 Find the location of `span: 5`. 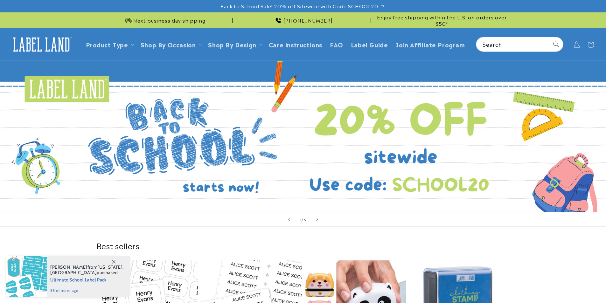

span: 5 is located at coordinates (305, 220).